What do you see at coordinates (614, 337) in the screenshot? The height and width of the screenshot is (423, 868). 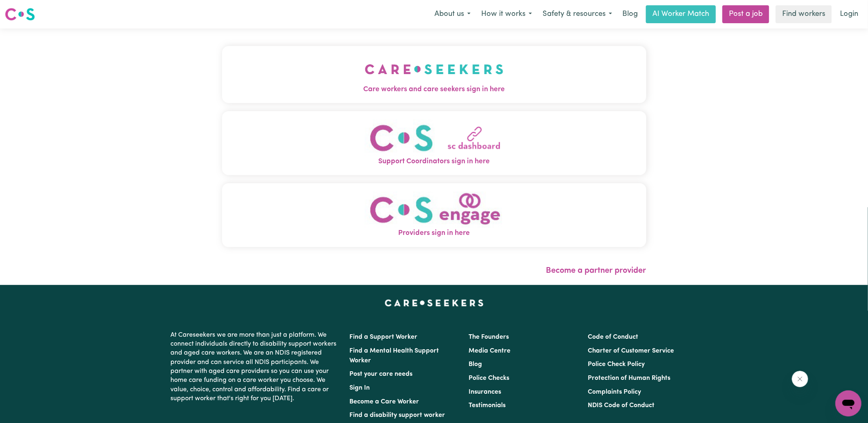 I see `a: Code of Conduct` at bounding box center [614, 337].